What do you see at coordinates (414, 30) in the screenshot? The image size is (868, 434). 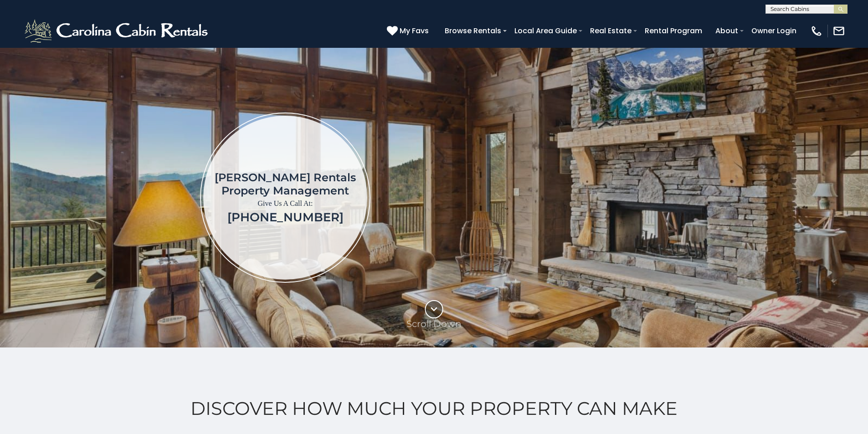 I see `span: My Favs` at bounding box center [414, 30].